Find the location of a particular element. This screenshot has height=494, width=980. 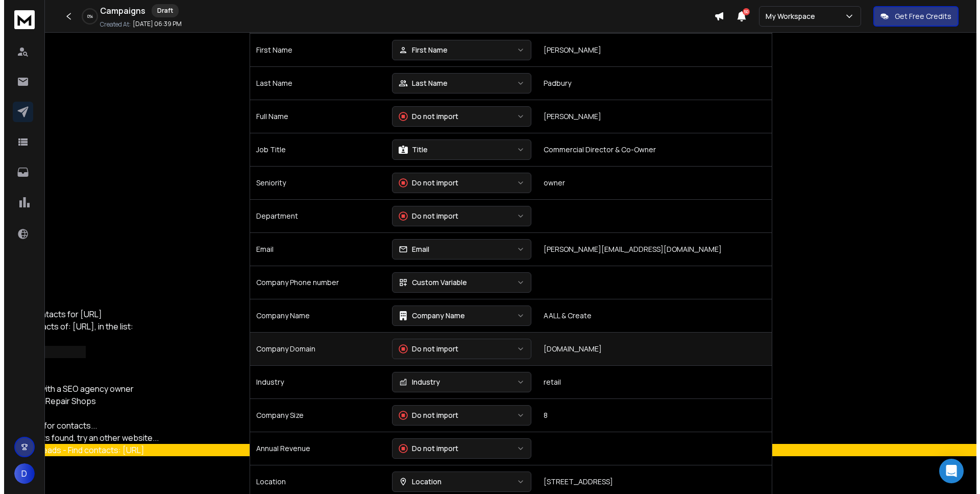

p: 0 % is located at coordinates (86, 17).